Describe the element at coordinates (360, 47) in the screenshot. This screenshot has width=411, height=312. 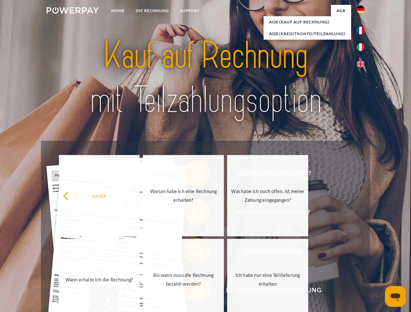
I see `img: it` at that location.